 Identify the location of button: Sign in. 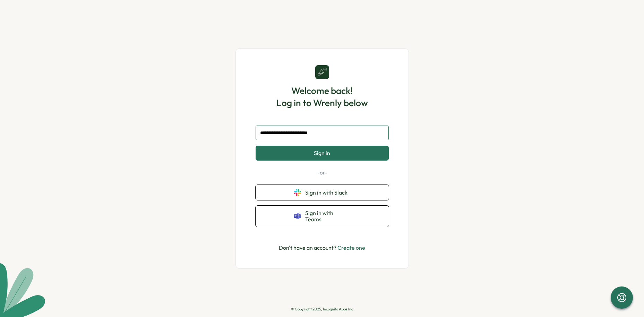
(322, 153).